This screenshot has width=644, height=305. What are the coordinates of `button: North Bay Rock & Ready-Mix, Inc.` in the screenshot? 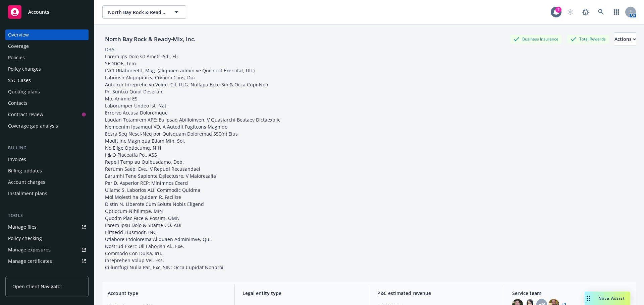 It's located at (144, 12).